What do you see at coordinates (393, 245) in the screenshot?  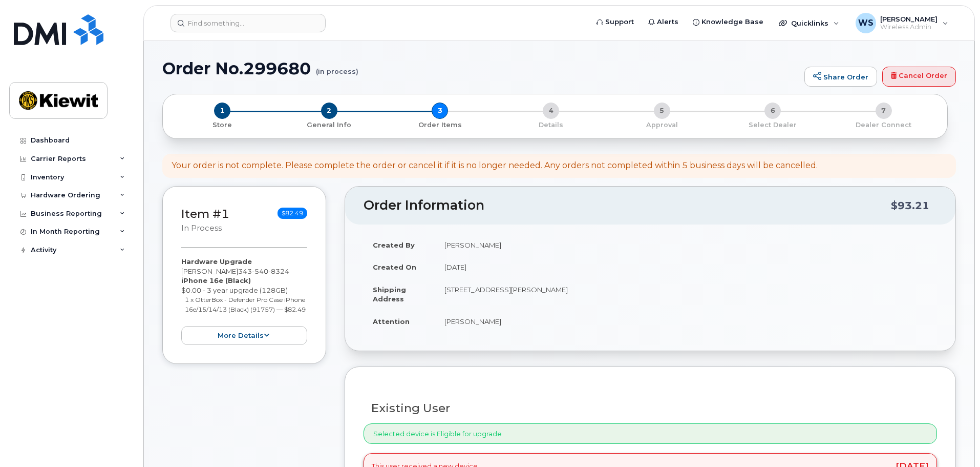 I see `strong: Created By` at bounding box center [393, 245].